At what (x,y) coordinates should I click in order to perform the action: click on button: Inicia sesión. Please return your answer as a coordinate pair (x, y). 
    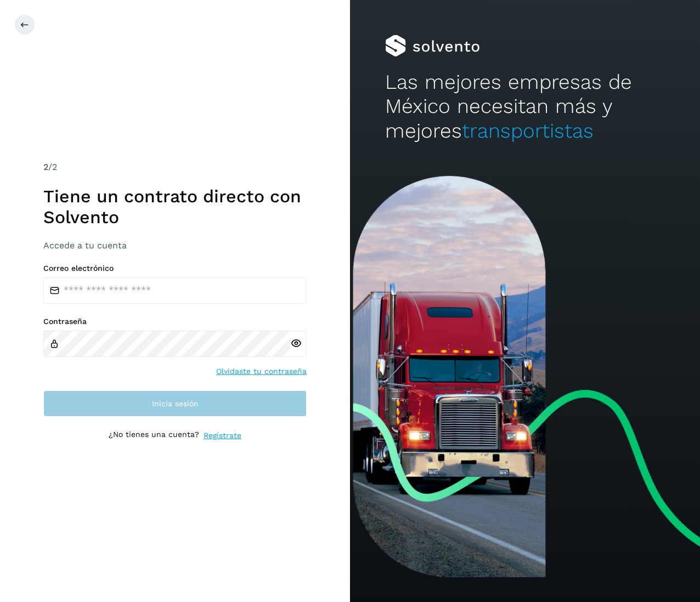
    Looking at the image, I should click on (175, 404).